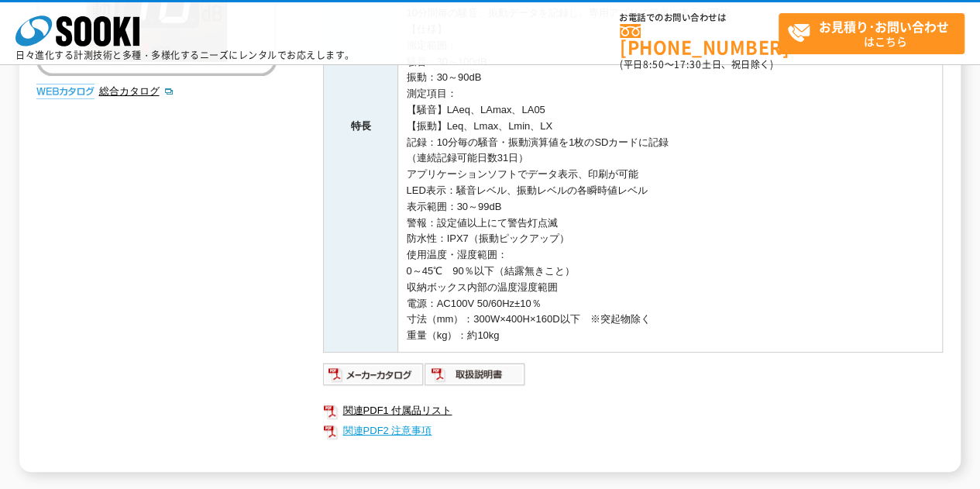 The image size is (980, 489). What do you see at coordinates (374, 375) in the screenshot?
I see `img: メーカーカタログ` at bounding box center [374, 375].